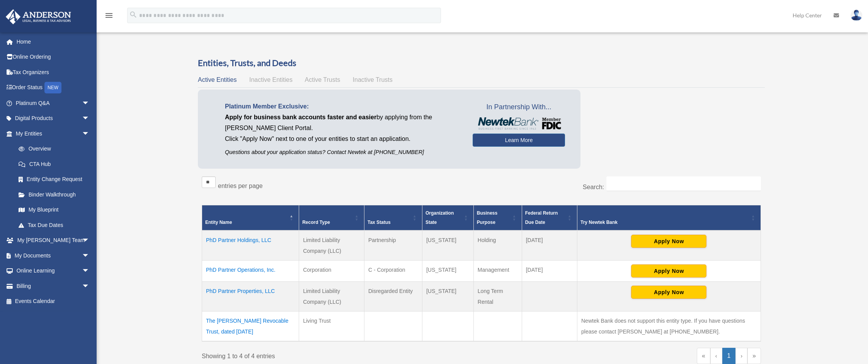 This screenshot has width=868, height=364. What do you see at coordinates (497, 218) in the screenshot?
I see `th: Business Purpose: Activate to sort` at bounding box center [497, 218].